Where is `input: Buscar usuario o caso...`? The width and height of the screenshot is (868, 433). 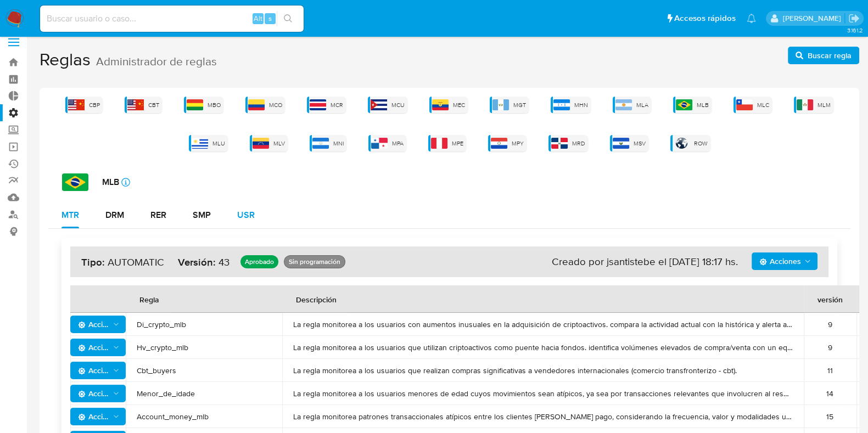
input: Buscar usuario o caso... is located at coordinates (172, 19).